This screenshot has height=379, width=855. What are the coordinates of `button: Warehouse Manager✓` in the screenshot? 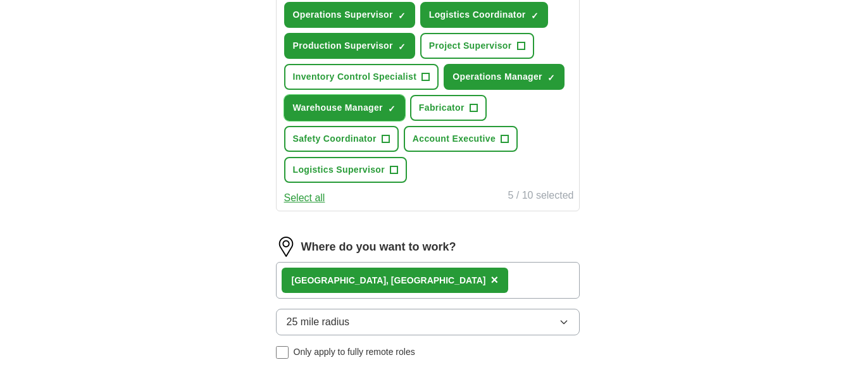 It's located at (344, 108).